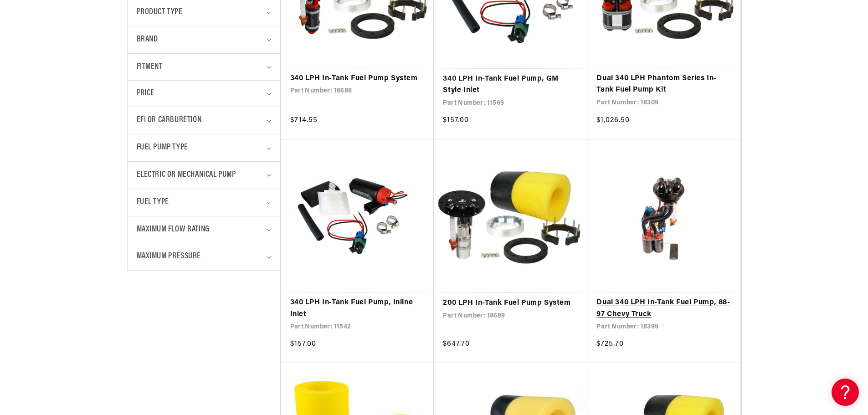  What do you see at coordinates (510, 304) in the screenshot?
I see `a: 200 LPH In-Tank Fuel Pump System` at bounding box center [510, 304].